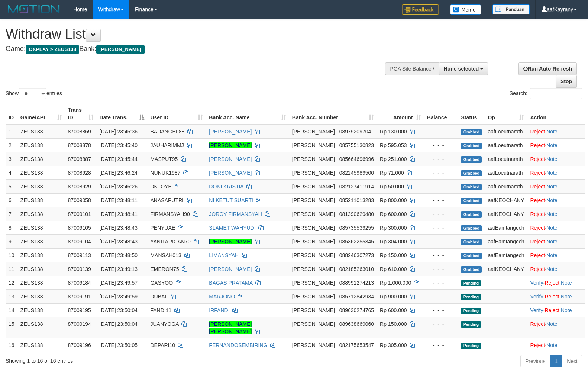 The width and height of the screenshot is (588, 379). Describe the element at coordinates (357, 283) in the screenshot. I see `span: Copy 088991274213 to clipboard` at that location.